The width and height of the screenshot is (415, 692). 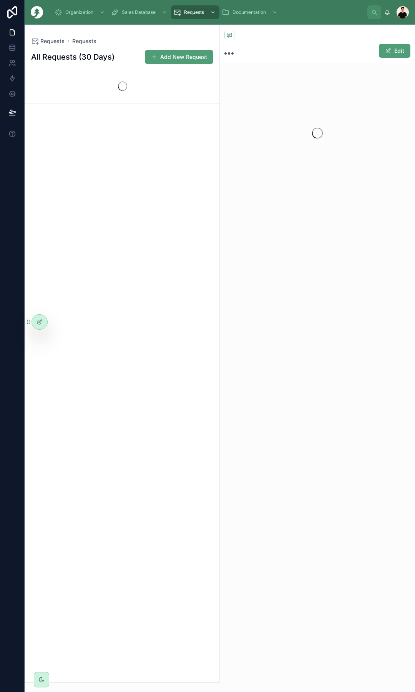 What do you see at coordinates (139, 12) in the screenshot?
I see `span: Sales Database` at bounding box center [139, 12].